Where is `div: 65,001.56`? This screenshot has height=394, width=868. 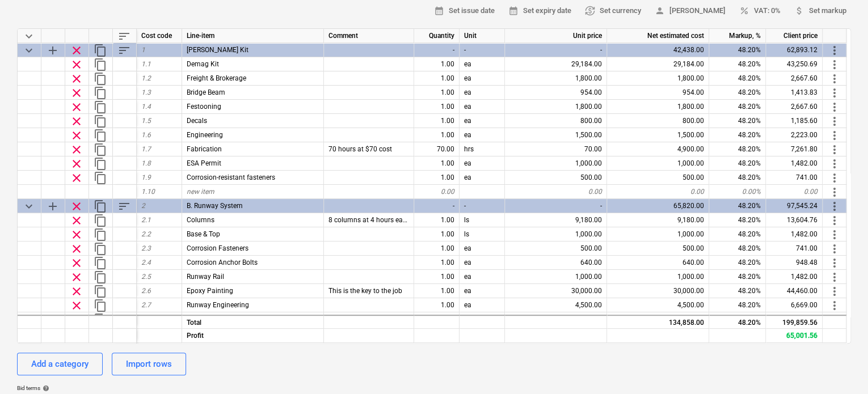 div: 65,001.56 is located at coordinates (795, 335).